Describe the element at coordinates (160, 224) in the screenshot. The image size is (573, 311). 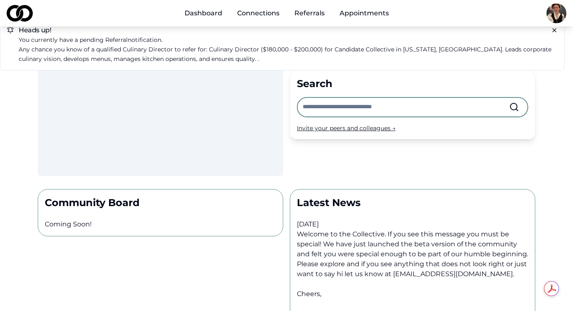
I see `p: Coming Soon!` at that location.